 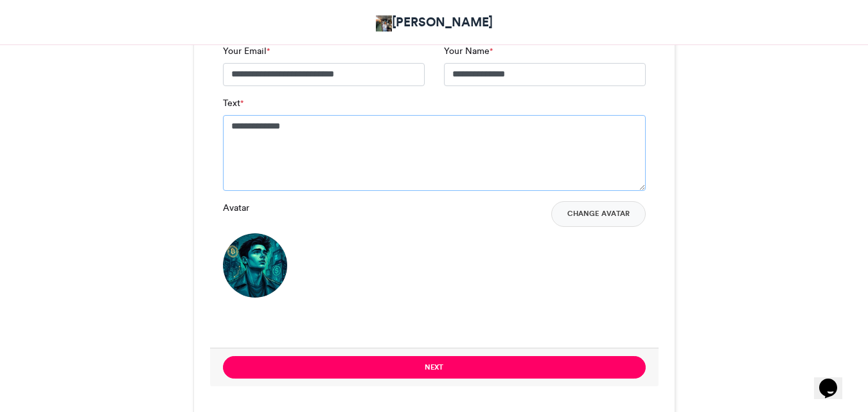 What do you see at coordinates (598, 214) in the screenshot?
I see `button: Change Avatar` at bounding box center [598, 214].